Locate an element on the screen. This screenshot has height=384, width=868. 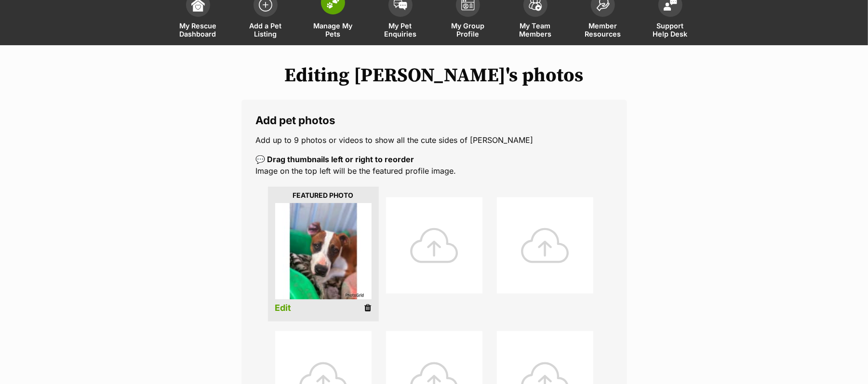
span: Manage My Pets is located at coordinates (333, 30).